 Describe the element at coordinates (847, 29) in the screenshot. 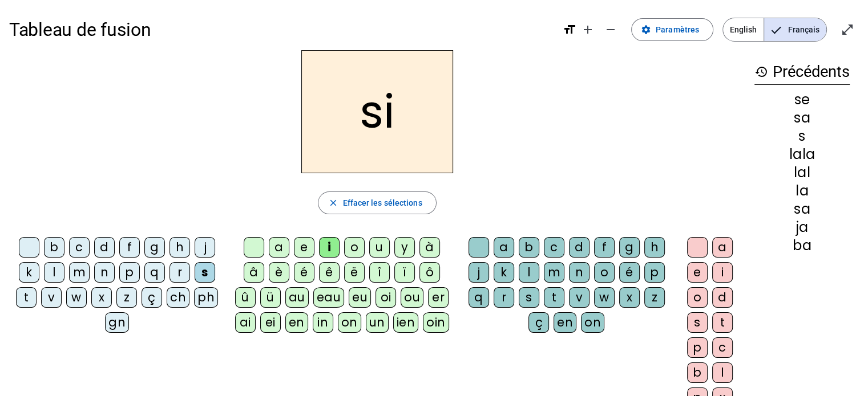

I see `button: Entrer en plein écran` at that location.